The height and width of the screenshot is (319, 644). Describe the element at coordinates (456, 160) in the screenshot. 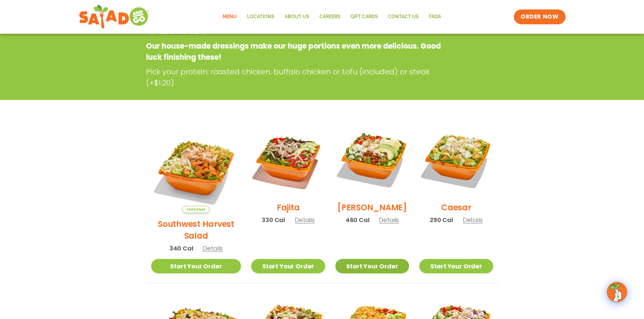

I see `img: Product photo for Caesar Salad` at that location.